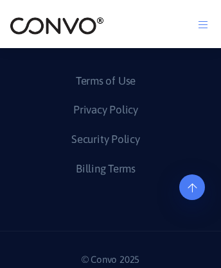 This screenshot has height=268, width=221. I want to click on img: logo_2.png, so click(57, 26).